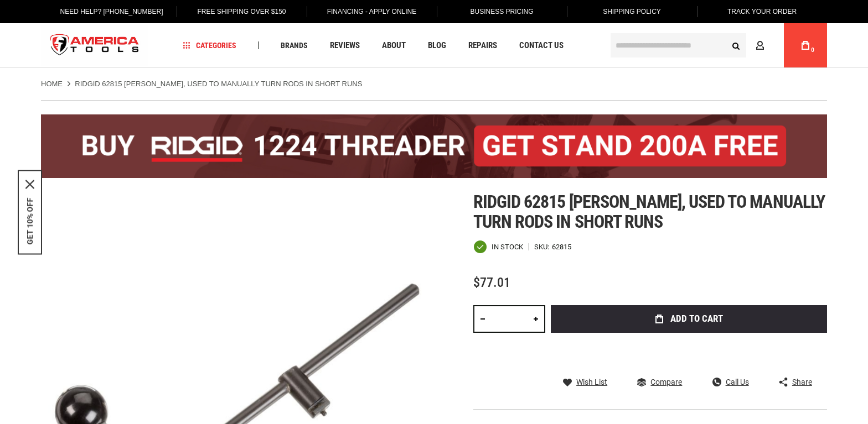 The height and width of the screenshot is (424, 868). Describe the element at coordinates (592, 383) in the screenshot. I see `span: Wish List` at that location.